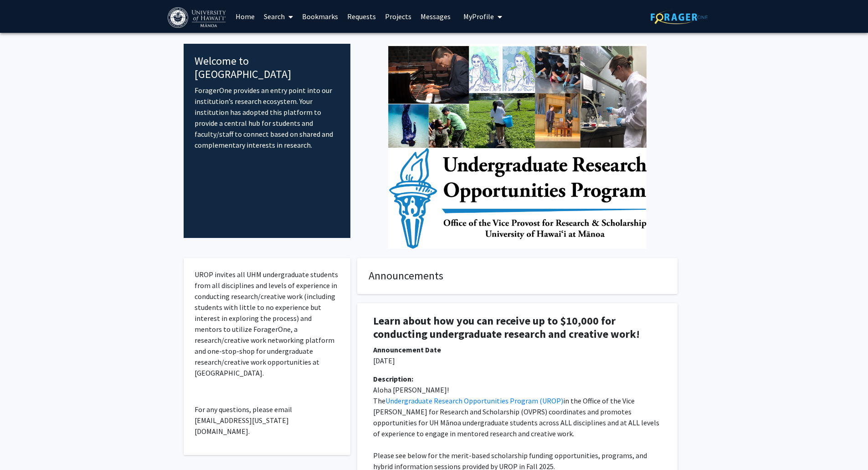  What do you see at coordinates (267, 324) in the screenshot?
I see `p: UROP invites all UHM undergraduate students from all disciplines and levels of experience in cond...` at bounding box center [267, 324].